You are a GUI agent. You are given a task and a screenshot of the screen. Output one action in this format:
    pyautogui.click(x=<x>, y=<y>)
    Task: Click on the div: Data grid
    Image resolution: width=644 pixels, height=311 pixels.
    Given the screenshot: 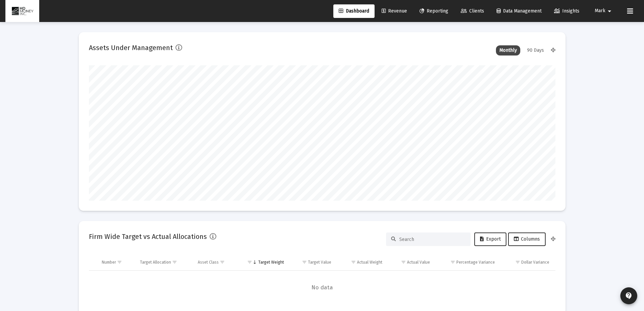 What is the action you would take?
    pyautogui.click(x=322, y=280)
    